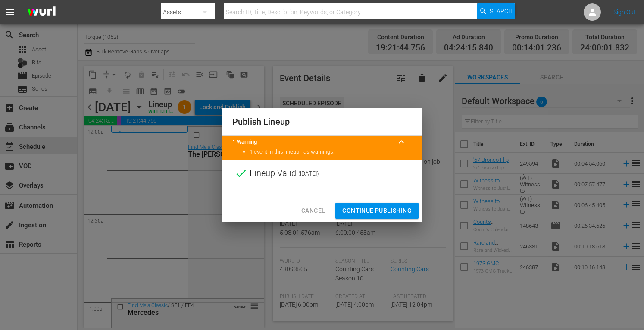  What do you see at coordinates (377, 211) in the screenshot?
I see `button: Continue Publishing` at bounding box center [377, 211].